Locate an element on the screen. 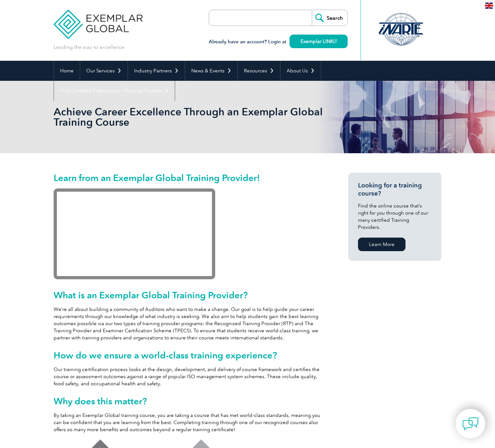 This screenshot has width=495, height=448. a: Find Certified Professional / Training Provider is located at coordinates (114, 91).